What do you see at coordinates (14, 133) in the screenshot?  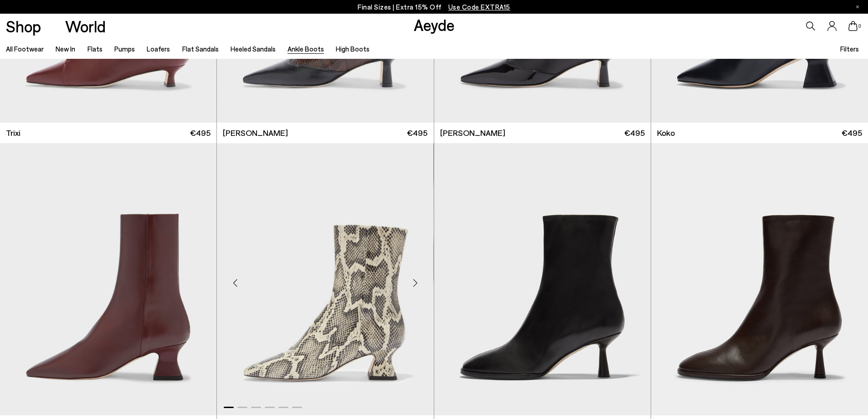 I see `span: Trixi` at bounding box center [14, 133].